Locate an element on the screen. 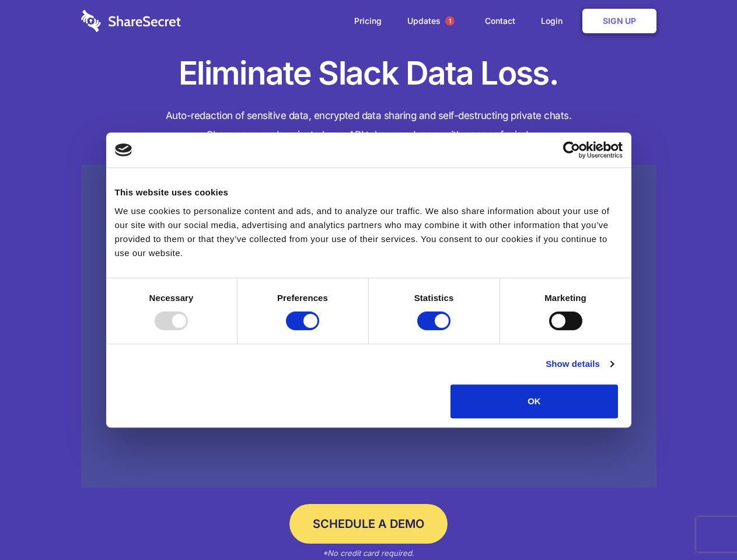 This screenshot has width=737, height=560. div: This website uses cookies is located at coordinates (369, 193).